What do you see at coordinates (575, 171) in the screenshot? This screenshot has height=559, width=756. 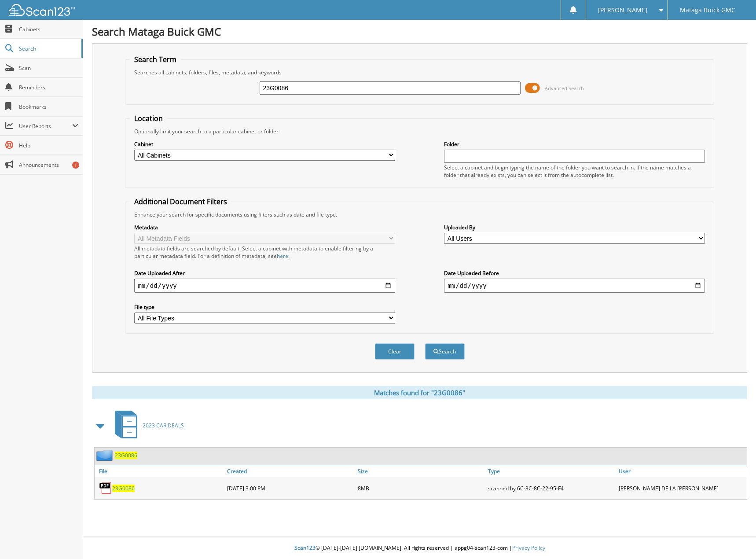 I see `div: Select a cabinet and begin typing the name of the folder you want to search in. If the name match...` at bounding box center [575, 171].